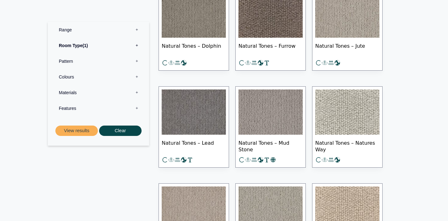  What do you see at coordinates (270, 146) in the screenshot?
I see `span: Natural Tones – Mud Stone` at bounding box center [270, 146].